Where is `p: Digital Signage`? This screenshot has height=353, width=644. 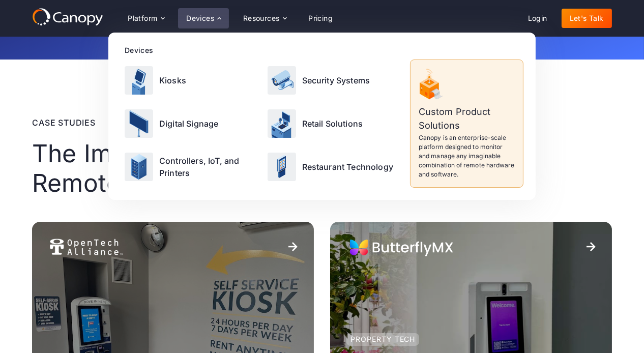 p: Digital Signage is located at coordinates (188, 123).